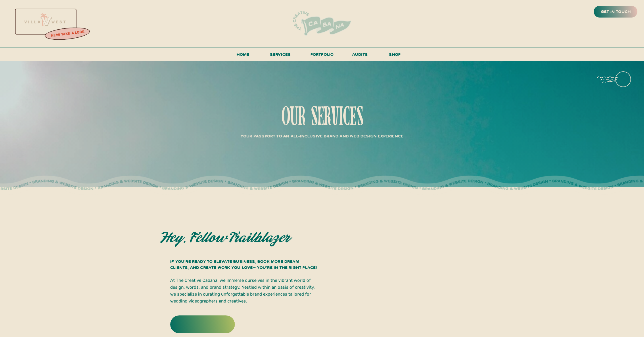 Image resolution: width=644 pixels, height=337 pixels. What do you see at coordinates (322, 56) in the screenshot?
I see `a: portfolio` at bounding box center [322, 56].